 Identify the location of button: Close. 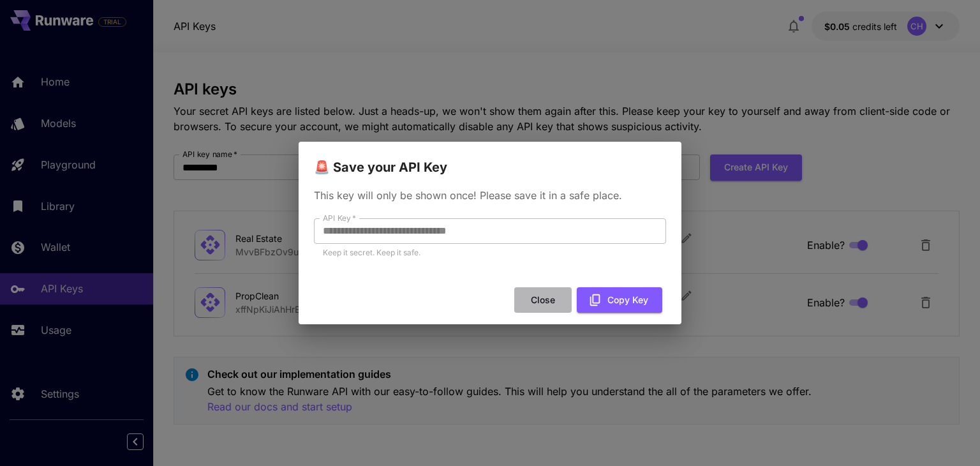
(543, 300).